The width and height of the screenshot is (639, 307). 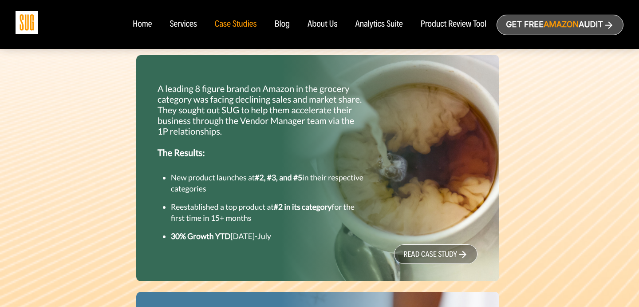 What do you see at coordinates (379, 24) in the screenshot?
I see `a: Analytics Suite` at bounding box center [379, 24].